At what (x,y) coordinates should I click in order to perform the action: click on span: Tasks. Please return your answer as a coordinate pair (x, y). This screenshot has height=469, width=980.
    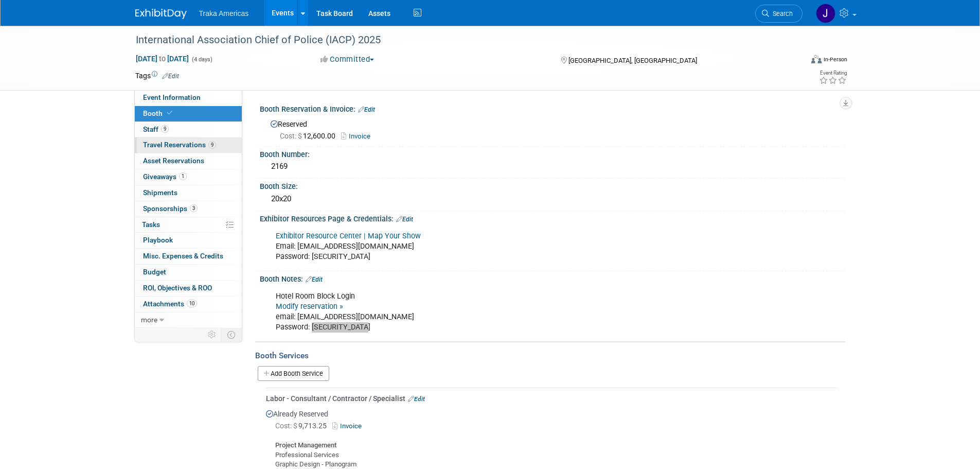
    Looking at the image, I should click on (151, 225).